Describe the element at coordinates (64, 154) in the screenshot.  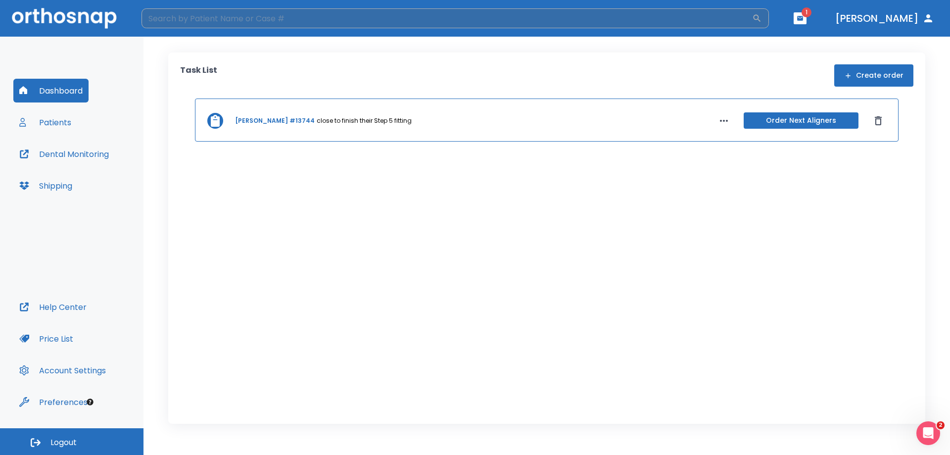
I see `button: Dental Monitoring` at that location.